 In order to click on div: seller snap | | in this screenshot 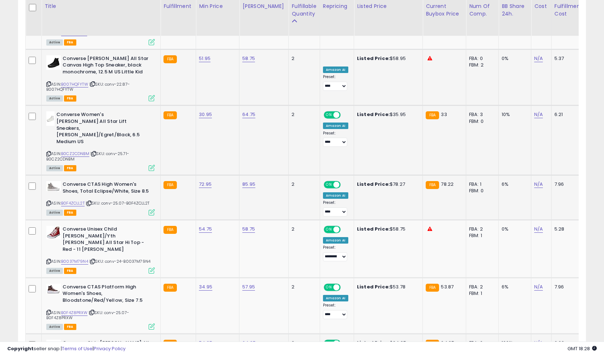, I will do `click(66, 349)`.